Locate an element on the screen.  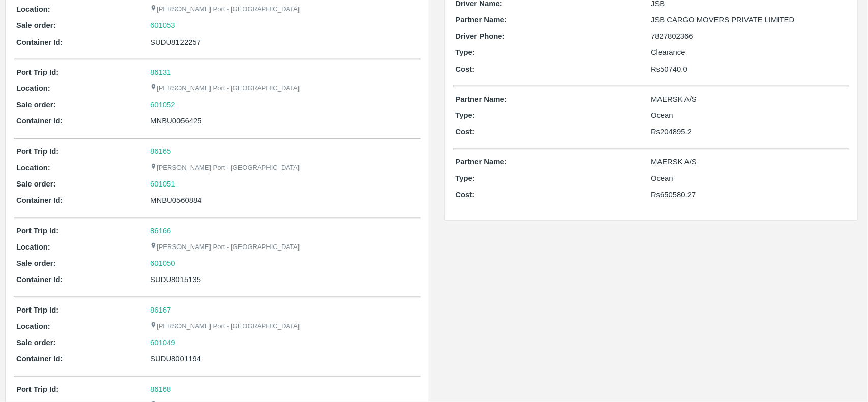
a: 601053 is located at coordinates (163, 26).